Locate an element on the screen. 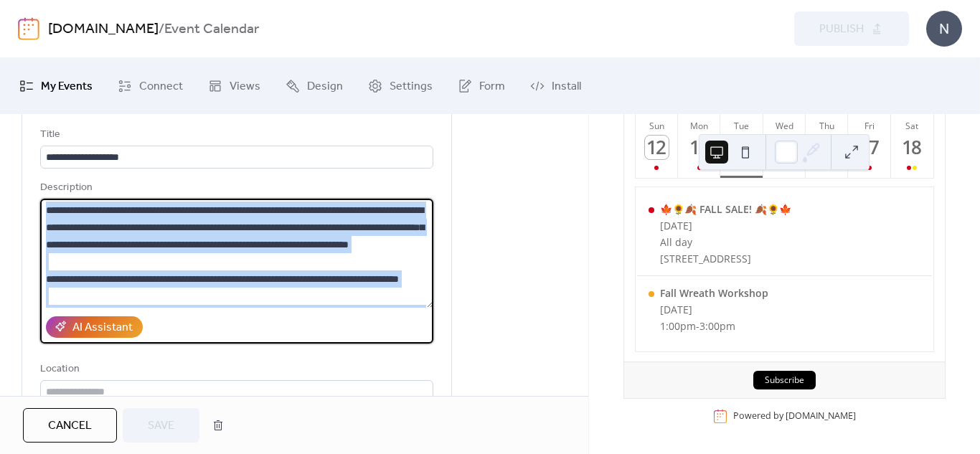  div: Powered by is located at coordinates (794, 416).